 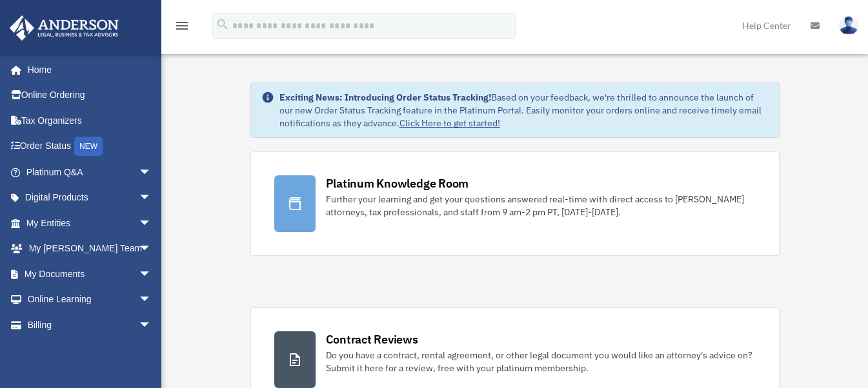 What do you see at coordinates (88, 146) in the screenshot?
I see `div: NEW` at bounding box center [88, 146].